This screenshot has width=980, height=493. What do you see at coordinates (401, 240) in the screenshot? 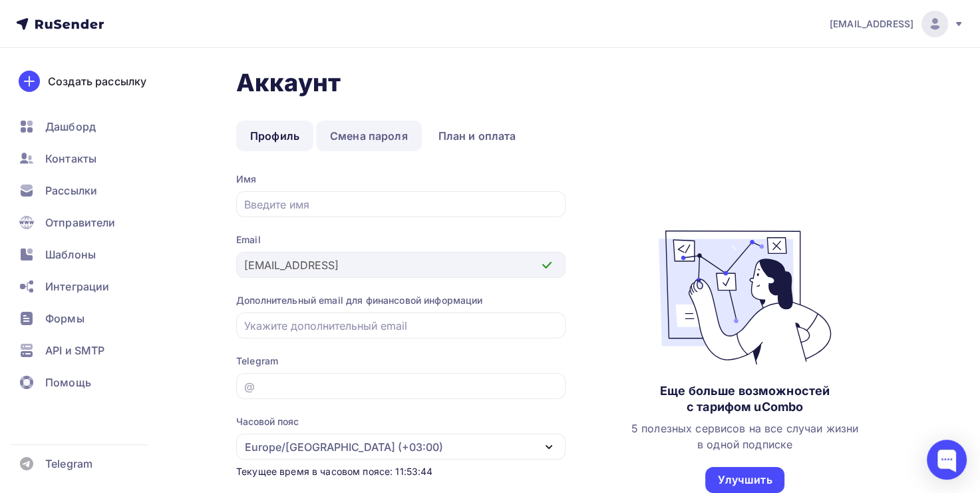
I see `div: Email` at bounding box center [401, 240].